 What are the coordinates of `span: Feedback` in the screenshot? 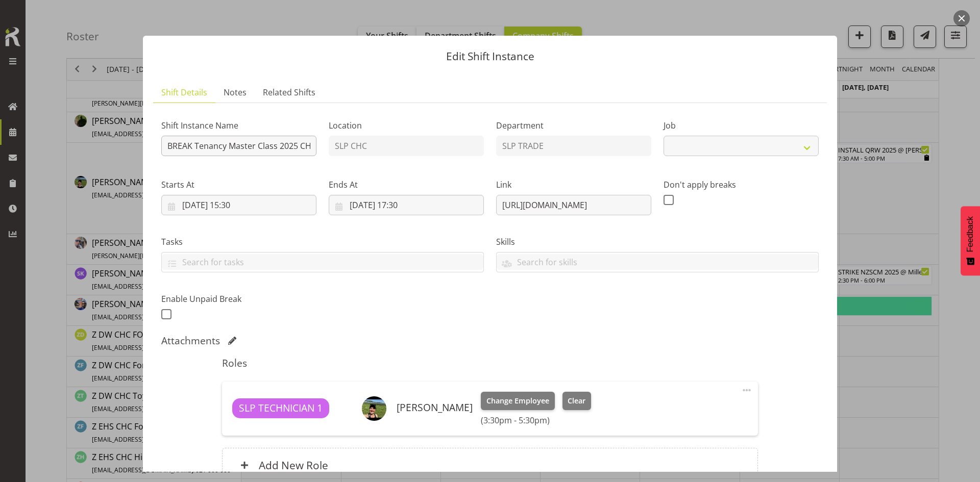 It's located at (970, 234).